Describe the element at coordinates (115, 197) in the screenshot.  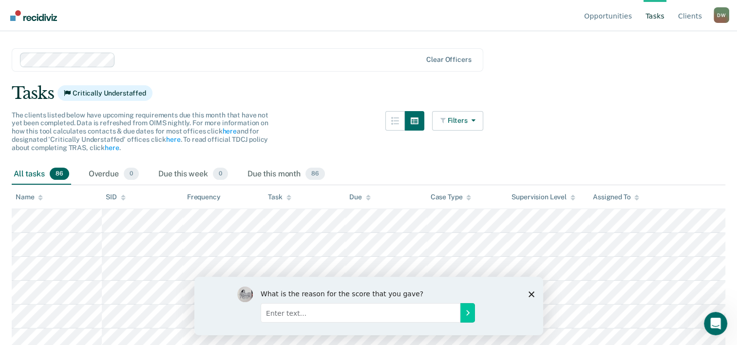
I see `div: SID` at that location.